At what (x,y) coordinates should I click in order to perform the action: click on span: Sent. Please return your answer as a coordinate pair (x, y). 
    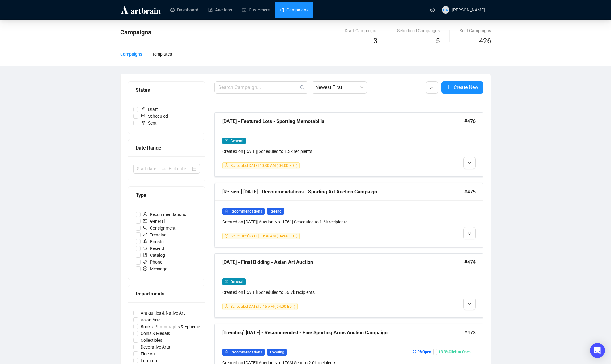
    Looking at the image, I should click on (149, 123).